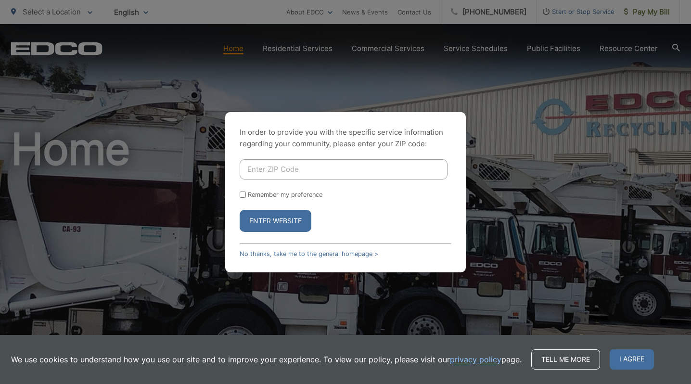  Describe the element at coordinates (275, 221) in the screenshot. I see `button: Enter Website` at that location.